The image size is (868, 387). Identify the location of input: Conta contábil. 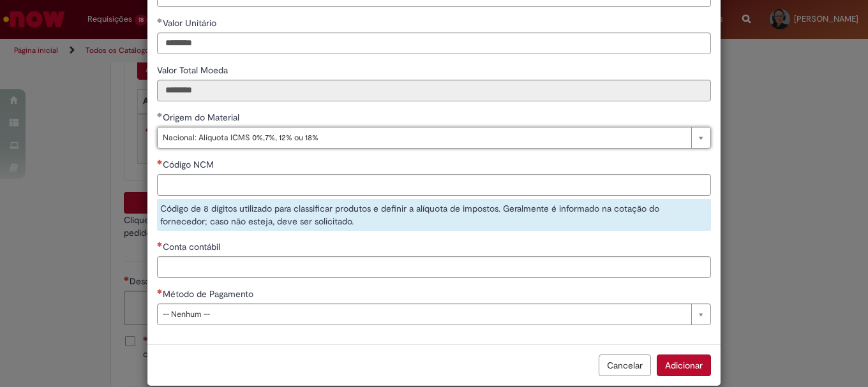
(434, 267).